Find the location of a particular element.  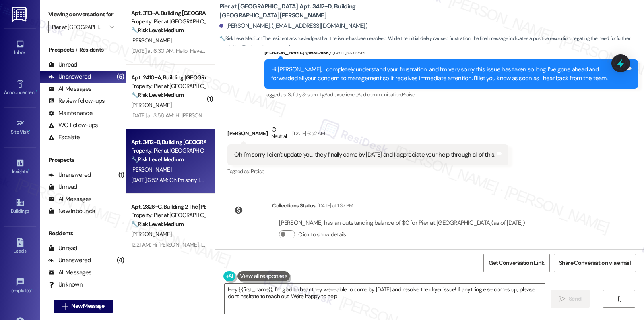

div: (5) is located at coordinates (120, 77).